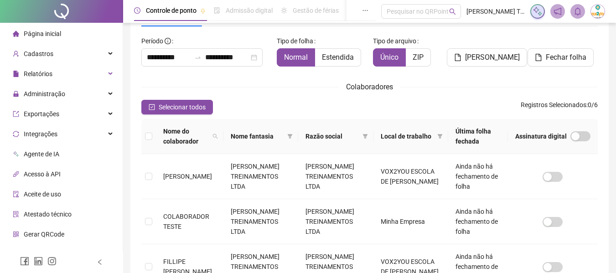 This screenshot has width=616, height=273. I want to click on span: sync, so click(16, 134).